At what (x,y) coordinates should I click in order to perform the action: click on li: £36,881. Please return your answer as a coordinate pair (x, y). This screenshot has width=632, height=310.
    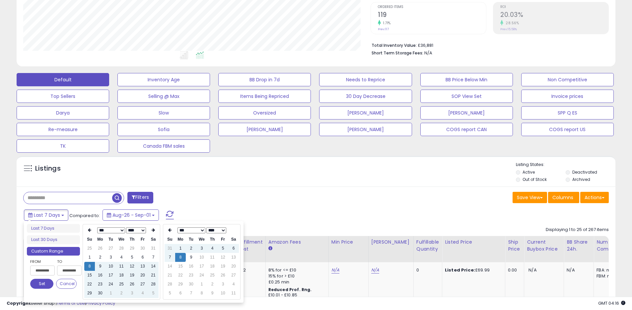
    Looking at the image, I should click on (488, 45).